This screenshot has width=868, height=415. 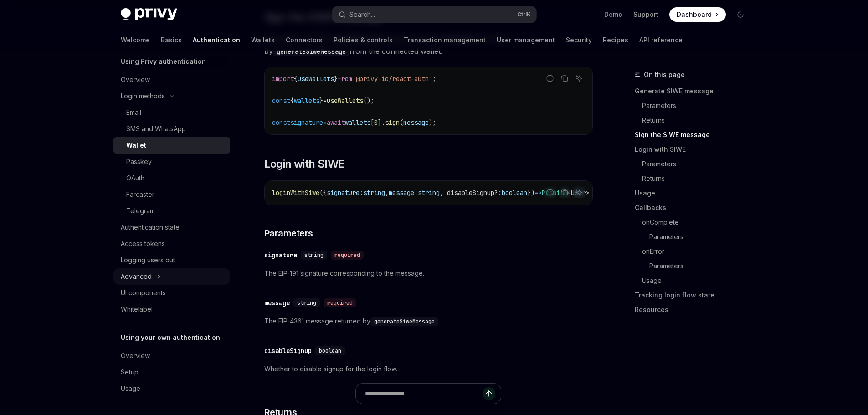 What do you see at coordinates (172, 244) in the screenshot?
I see `a: Access tokens` at bounding box center [172, 244].